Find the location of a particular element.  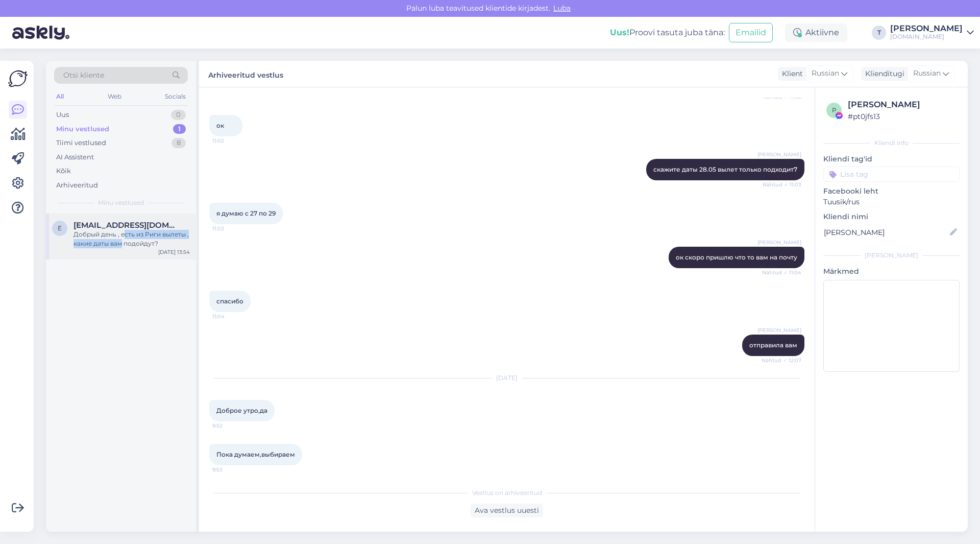

span: eleshaaa@mail.ru is located at coordinates (127, 225).